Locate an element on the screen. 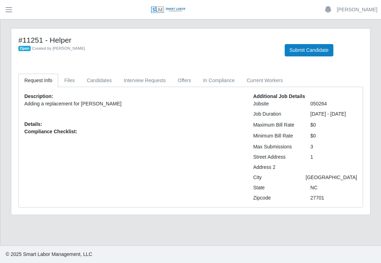 The image size is (381, 263). div: 1 is located at coordinates (334, 157).